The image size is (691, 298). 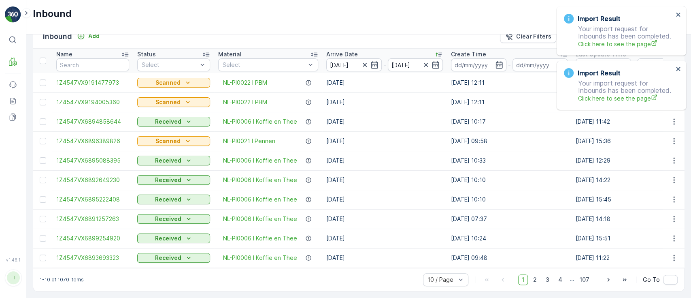 I want to click on span: 4, so click(x=560, y=279).